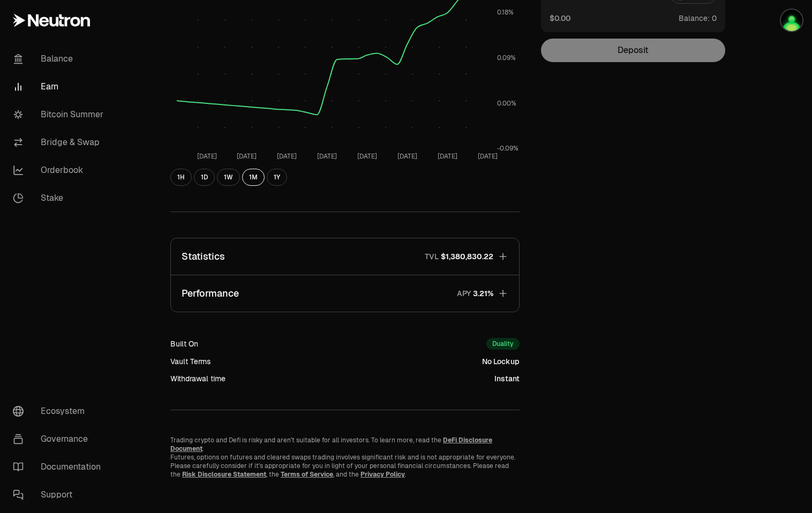 This screenshot has width=812, height=513. Describe the element at coordinates (60, 170) in the screenshot. I see `a: Orderbook` at that location.